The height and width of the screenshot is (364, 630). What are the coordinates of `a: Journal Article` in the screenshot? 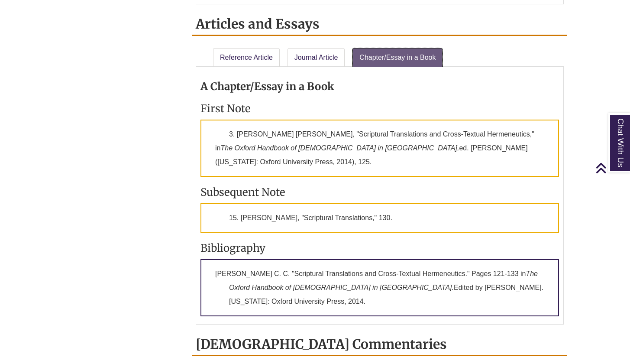 It's located at (316, 57).